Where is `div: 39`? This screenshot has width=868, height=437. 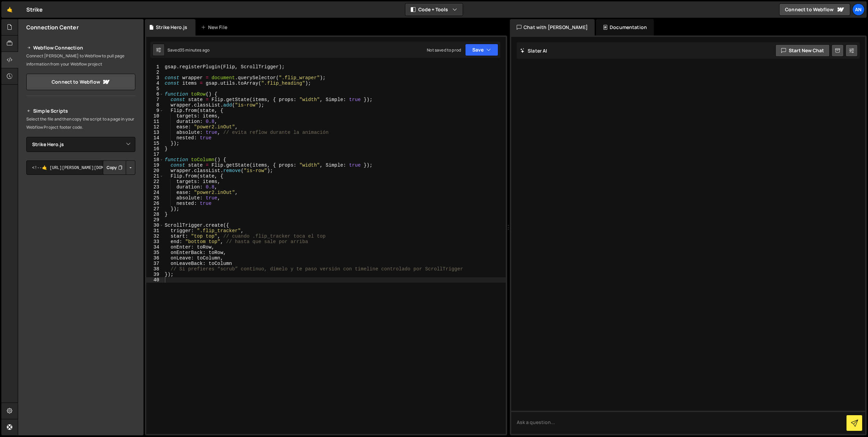 div: 39 is located at coordinates (155, 274).